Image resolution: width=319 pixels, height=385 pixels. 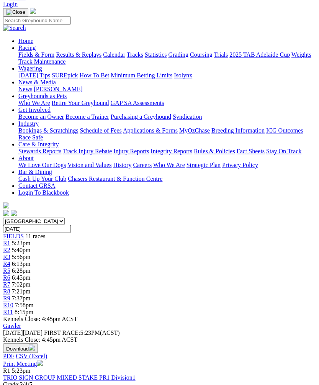 I want to click on div: Download, so click(x=159, y=357).